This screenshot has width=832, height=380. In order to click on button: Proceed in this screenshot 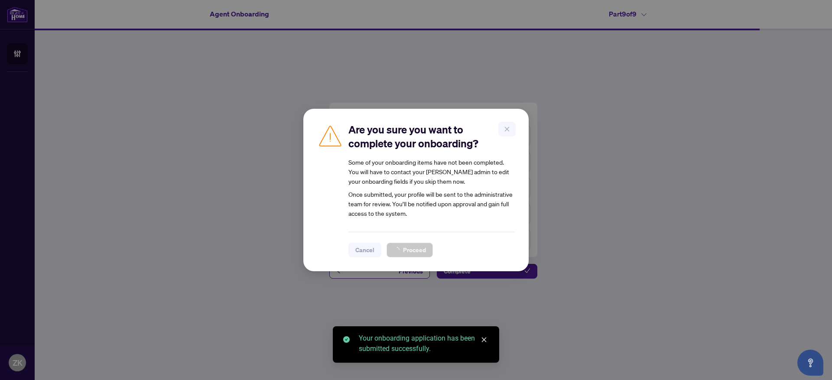, I will do `click(409, 250)`.